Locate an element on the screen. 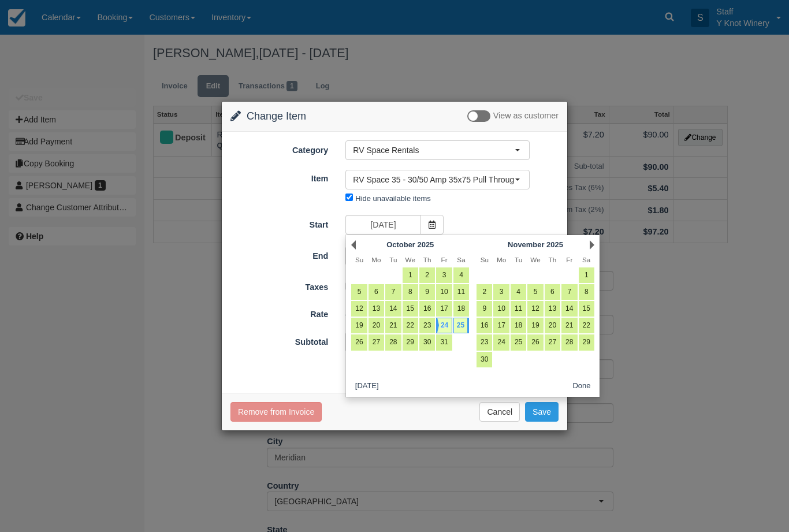  label: Hide unavailable items is located at coordinates (393, 198).